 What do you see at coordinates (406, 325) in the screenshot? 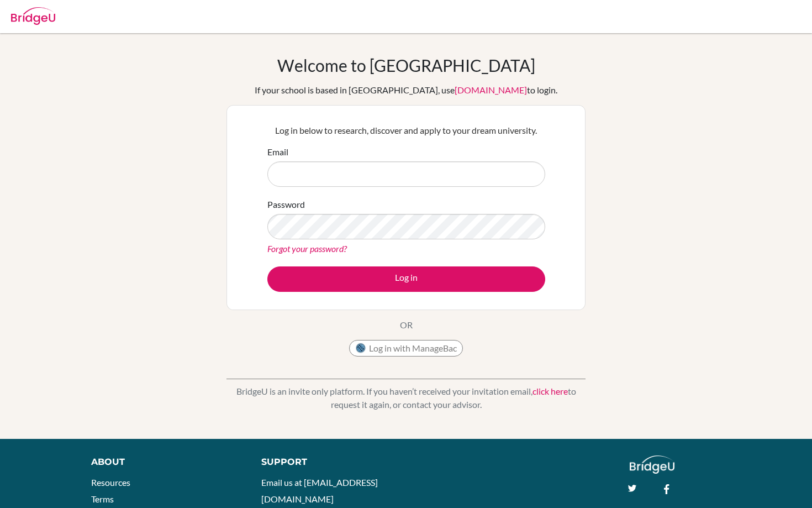
I see `p: OR` at bounding box center [406, 325].